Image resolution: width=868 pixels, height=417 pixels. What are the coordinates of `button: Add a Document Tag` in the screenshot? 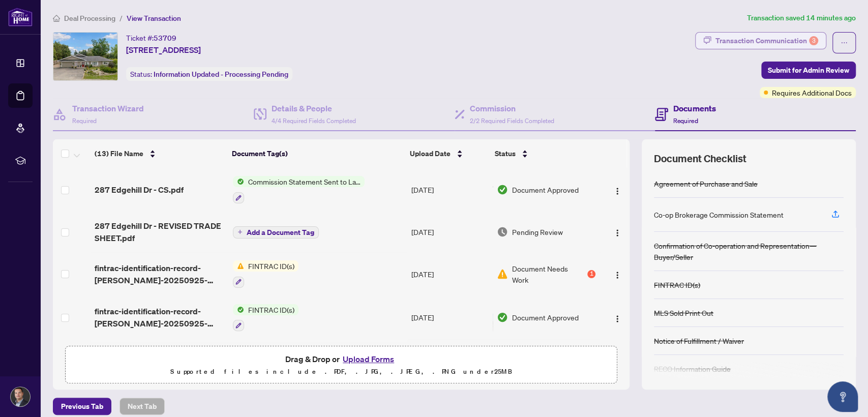 It's located at (276, 232).